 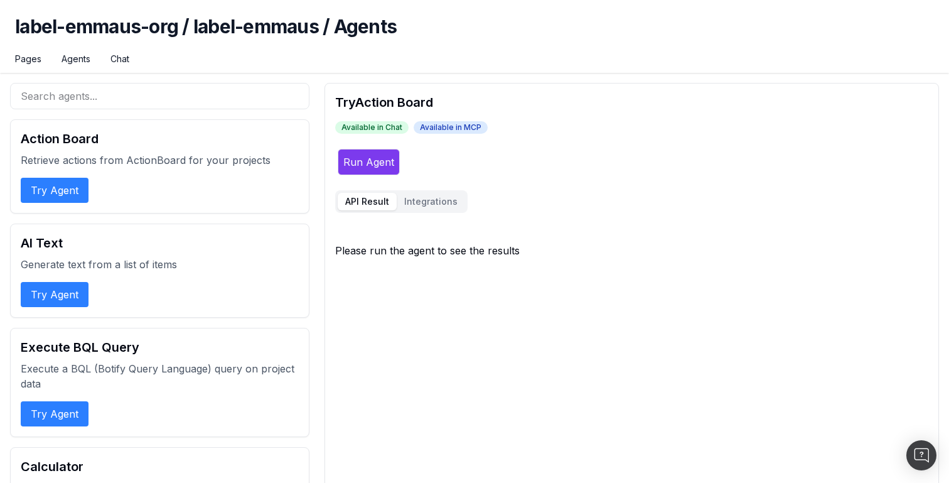 I want to click on button: Run Agent, so click(x=369, y=162).